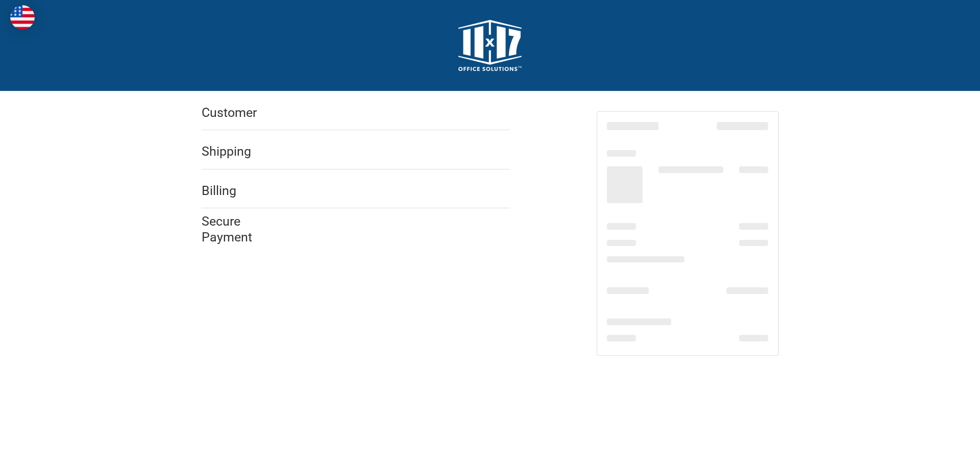 The height and width of the screenshot is (465, 980). I want to click on img: 11x17.com, so click(490, 46).